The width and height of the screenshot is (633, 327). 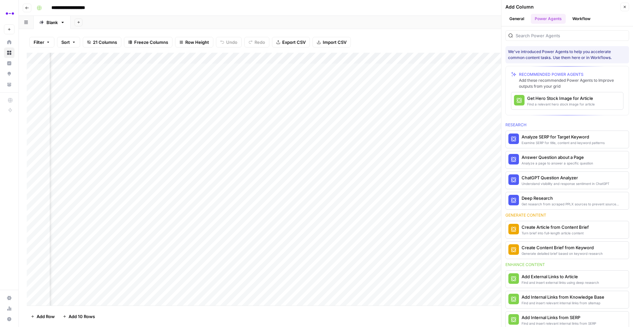 I want to click on div: Add External Links to Article, so click(x=560, y=277).